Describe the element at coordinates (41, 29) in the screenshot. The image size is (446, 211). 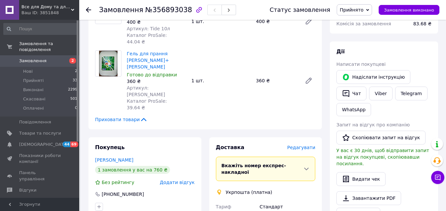
I see `input: Пошук` at that location.